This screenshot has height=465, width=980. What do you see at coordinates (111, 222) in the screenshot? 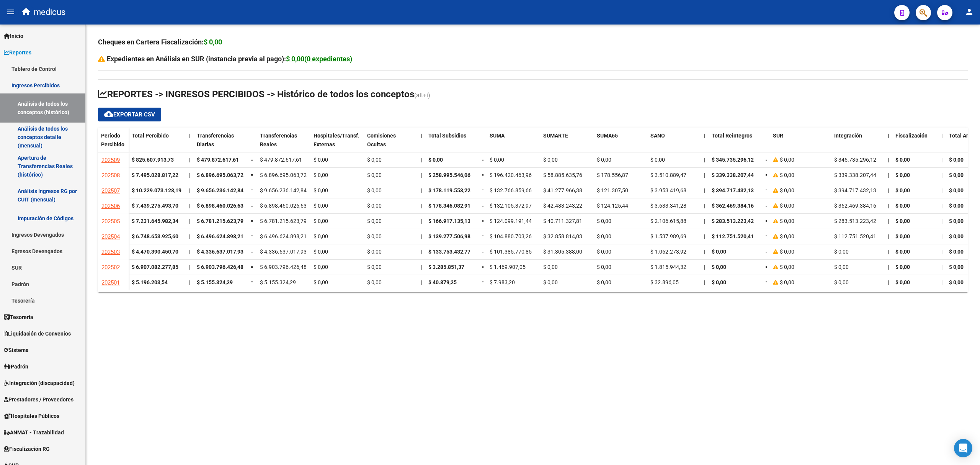
I see `span: 202505` at bounding box center [111, 222].